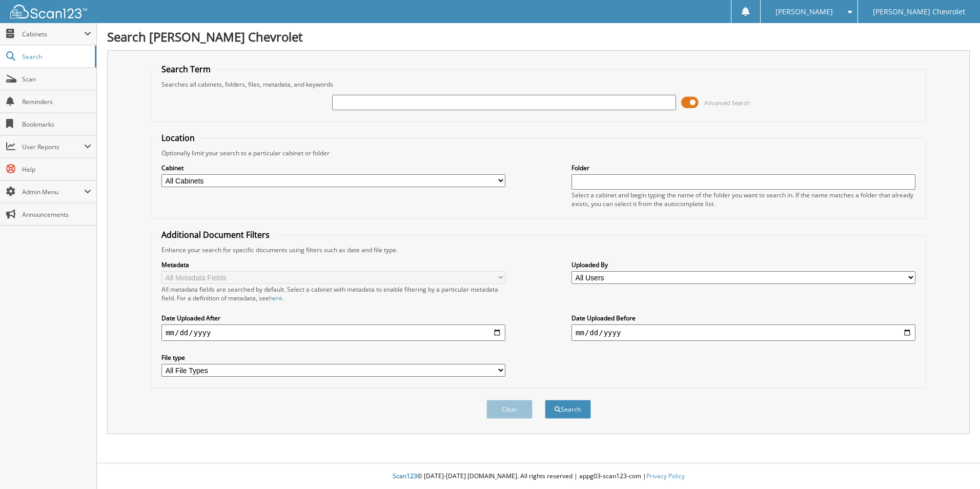 The width and height of the screenshot is (980, 489). Describe the element at coordinates (743, 333) in the screenshot. I see `input: end` at that location.